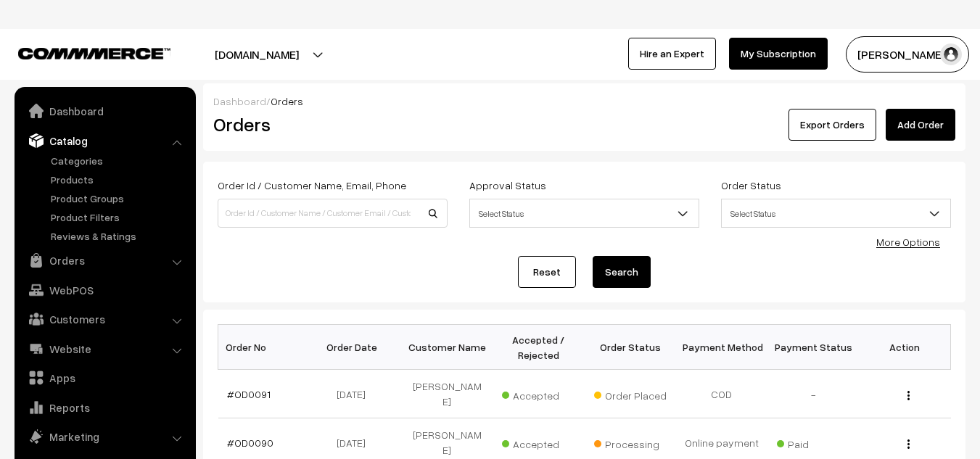  What do you see at coordinates (904, 347) in the screenshot?
I see `th: Action` at bounding box center [904, 347].